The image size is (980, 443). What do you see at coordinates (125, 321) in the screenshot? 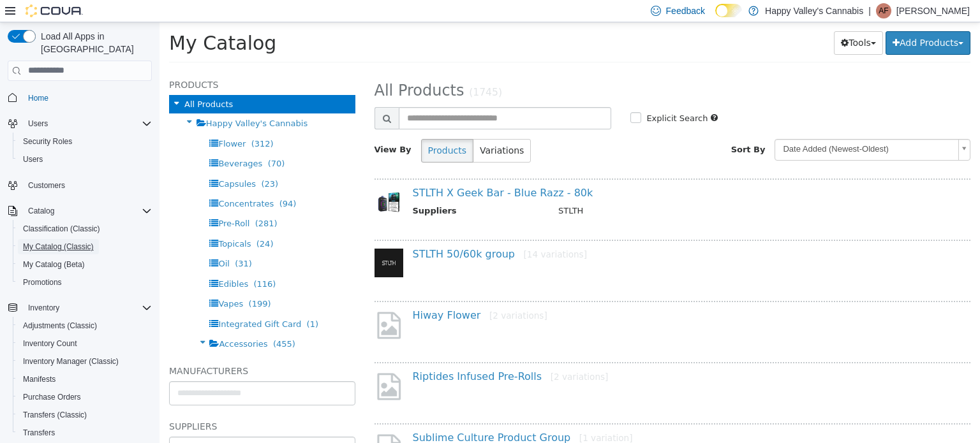
I see `span: (455)` at bounding box center [125, 321].